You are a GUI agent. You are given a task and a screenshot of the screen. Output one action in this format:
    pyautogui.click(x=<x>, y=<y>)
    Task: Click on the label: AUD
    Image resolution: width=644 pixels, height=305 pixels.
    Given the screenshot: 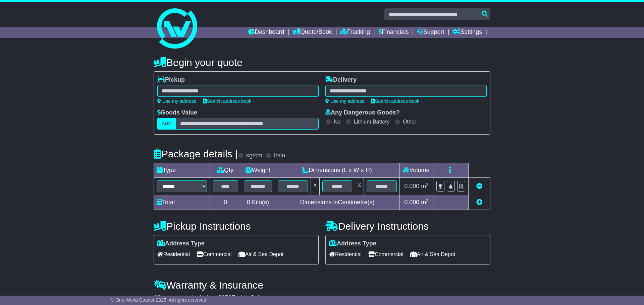 What is the action you would take?
    pyautogui.click(x=167, y=124)
    